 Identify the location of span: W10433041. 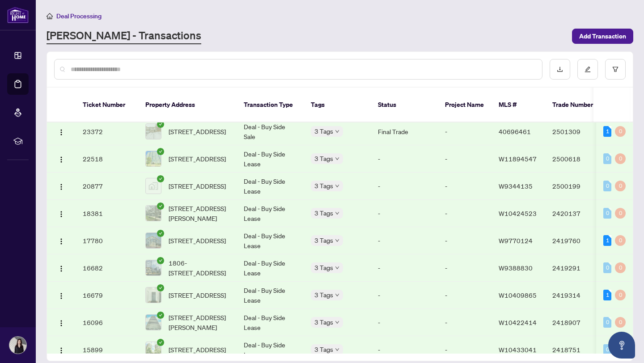
(517, 350).